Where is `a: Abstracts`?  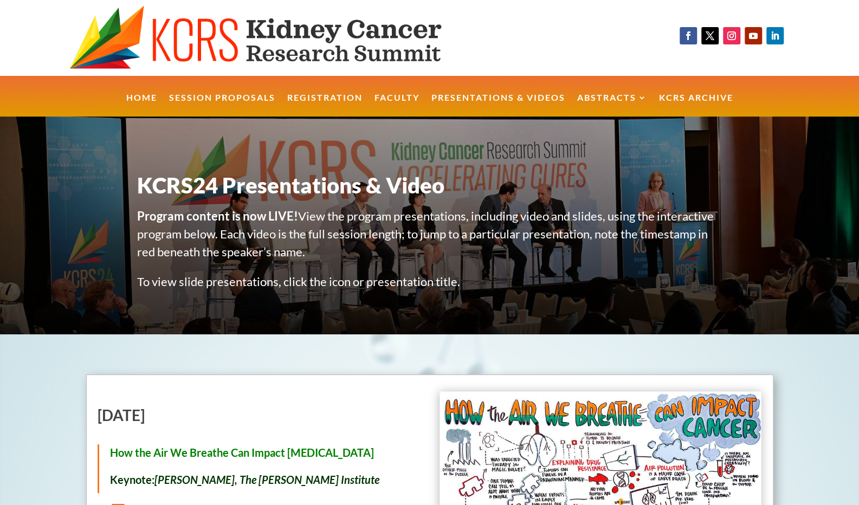
a: Abstracts is located at coordinates (612, 105).